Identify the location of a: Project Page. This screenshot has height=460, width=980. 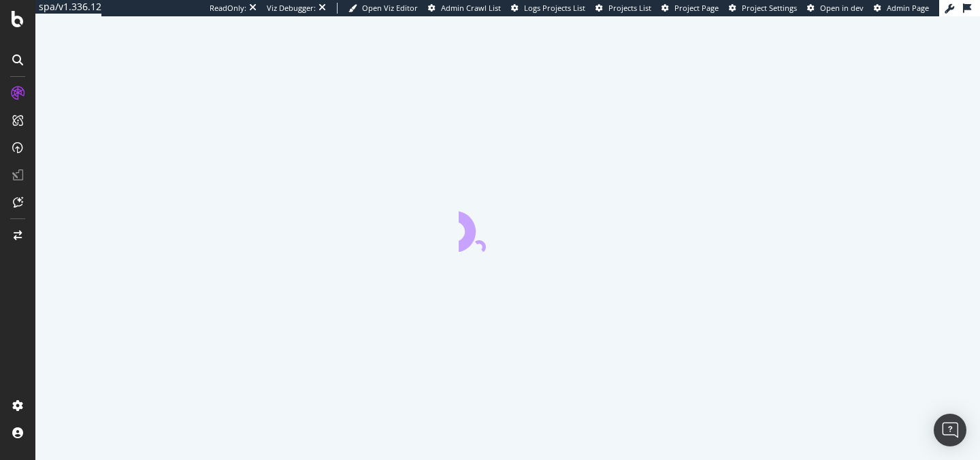
(690, 9).